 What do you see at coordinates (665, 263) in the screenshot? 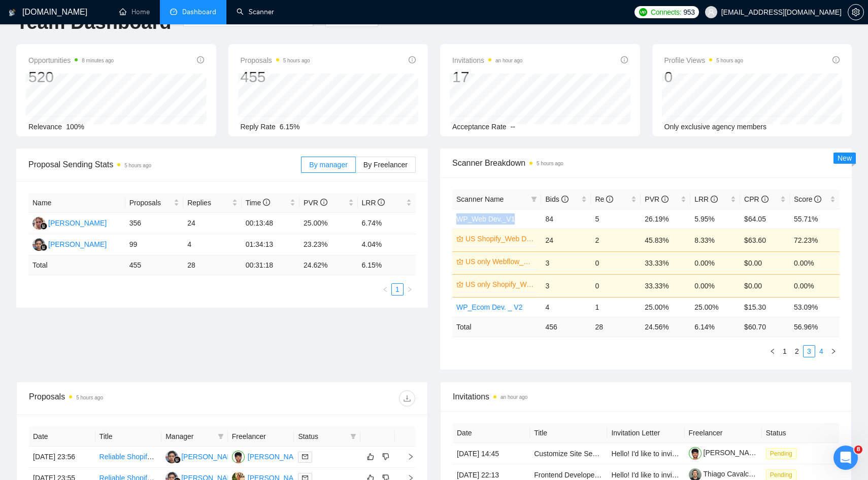
I see `td: 33.33%` at bounding box center [665, 263].